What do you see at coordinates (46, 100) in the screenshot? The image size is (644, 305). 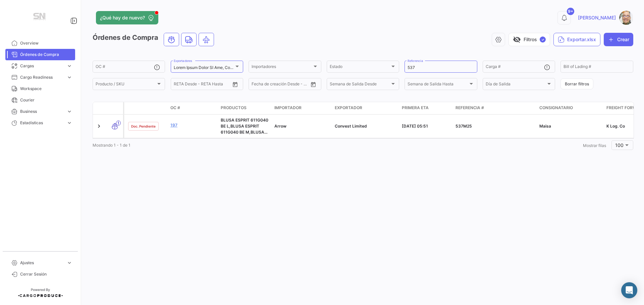 I see `span: Courier` at bounding box center [46, 100].